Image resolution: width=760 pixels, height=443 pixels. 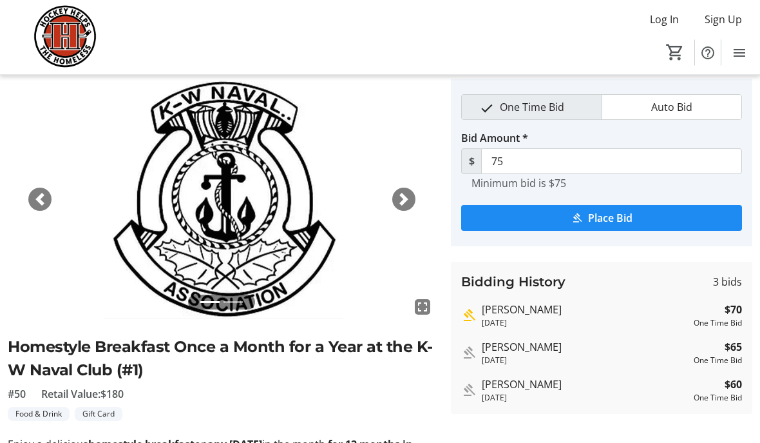 I want to click on button: Sign Up, so click(x=724, y=19).